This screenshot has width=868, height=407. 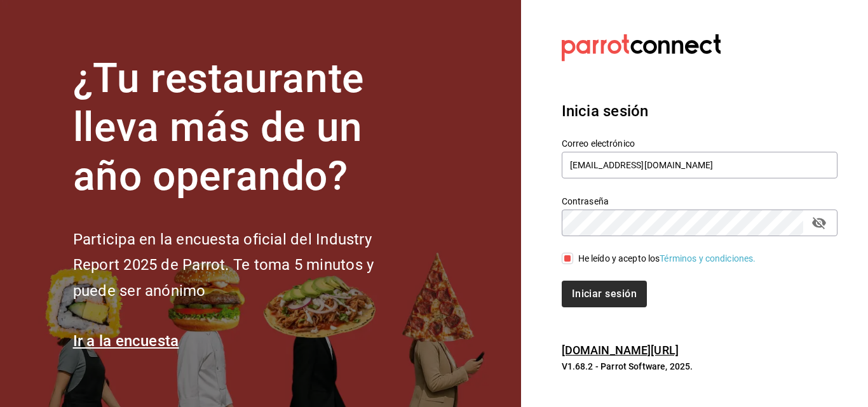 What do you see at coordinates (699, 201) in the screenshot?
I see `label: Contraseña` at bounding box center [699, 201].